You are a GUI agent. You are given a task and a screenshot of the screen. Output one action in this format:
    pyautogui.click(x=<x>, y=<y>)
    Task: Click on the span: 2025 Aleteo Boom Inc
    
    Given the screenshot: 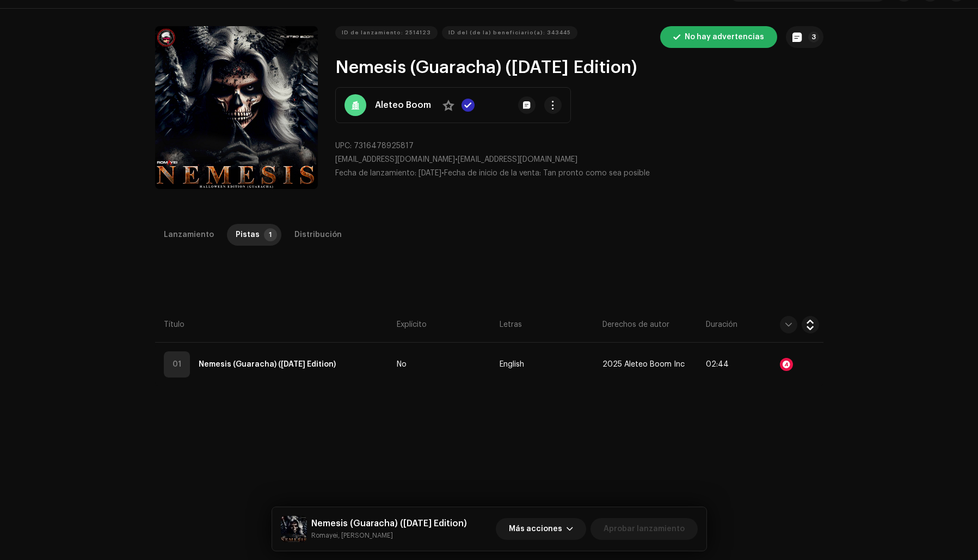 What is the action you would take?
    pyautogui.click(x=644, y=364)
    